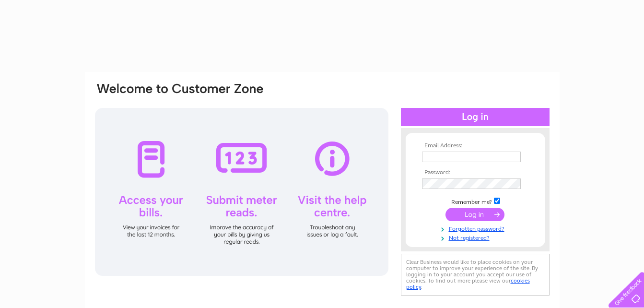  I want to click on a: cookies policy, so click(468, 283).